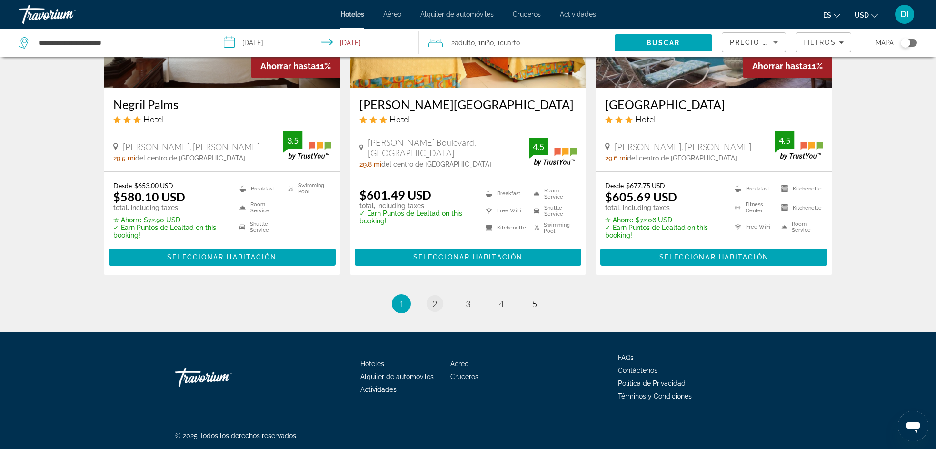 This screenshot has width=936, height=449. Describe the element at coordinates (395, 195) in the screenshot. I see `ins: $601.49 USD` at that location.